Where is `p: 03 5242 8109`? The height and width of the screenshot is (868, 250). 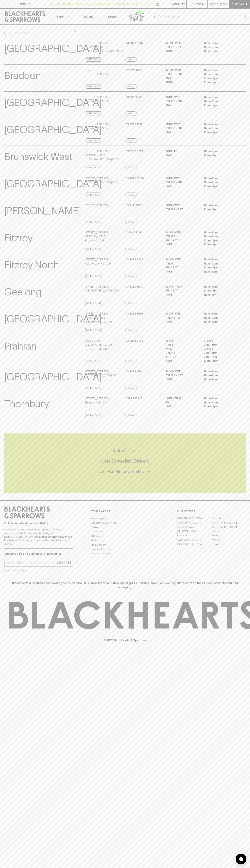
p: 03 5242 8109 is located at coordinates (134, 287).